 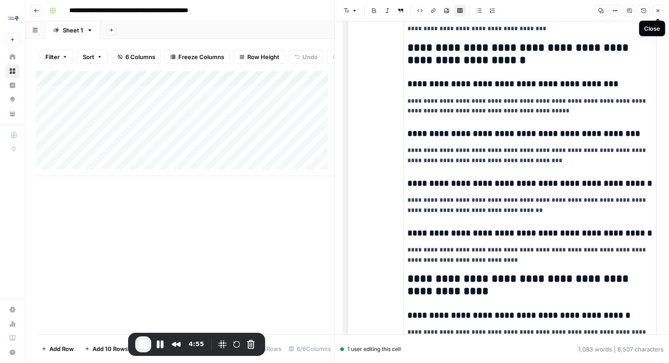 I want to click on img: Compound Growth Logo, so click(x=13, y=18).